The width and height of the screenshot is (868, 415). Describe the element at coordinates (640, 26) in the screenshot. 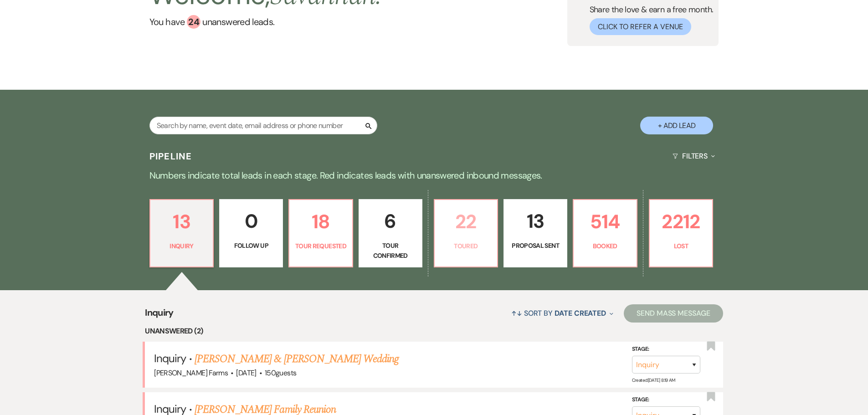

I see `button: Click to Refer a Venue` at that location.